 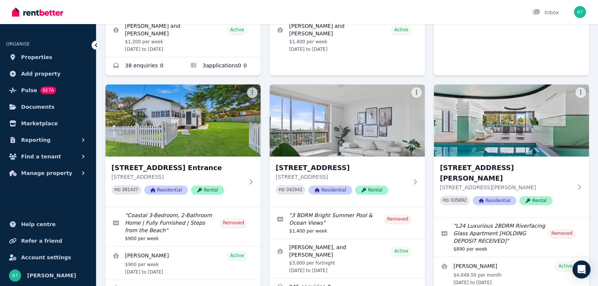 I want to click on span: Documents, so click(x=38, y=107).